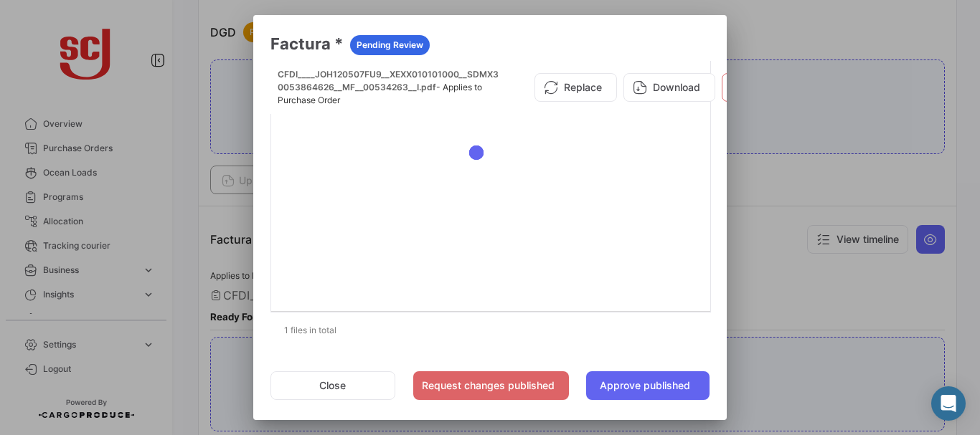  I want to click on button: Request changes published, so click(490, 386).